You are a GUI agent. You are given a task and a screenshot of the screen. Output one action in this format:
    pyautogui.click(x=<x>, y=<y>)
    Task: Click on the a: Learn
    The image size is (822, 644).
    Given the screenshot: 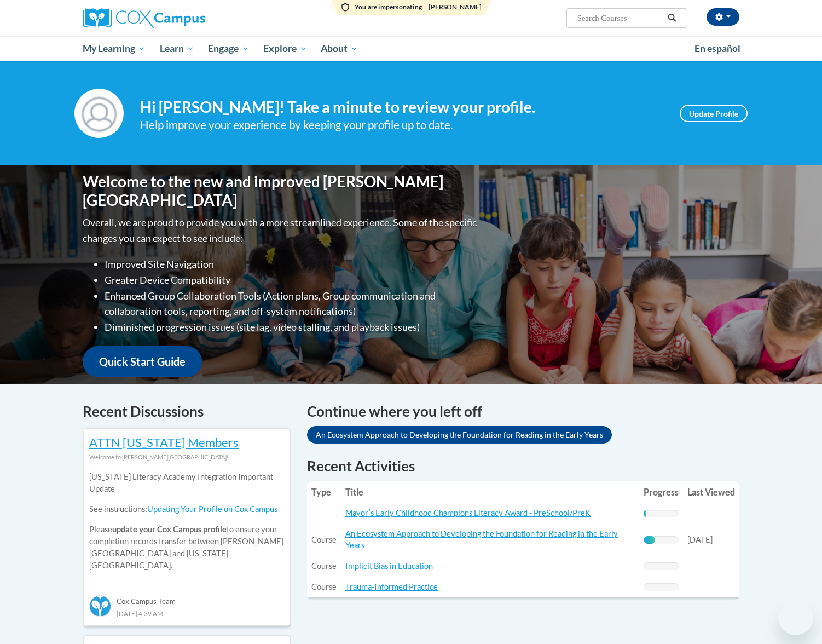 What is the action you would take?
    pyautogui.click(x=177, y=49)
    